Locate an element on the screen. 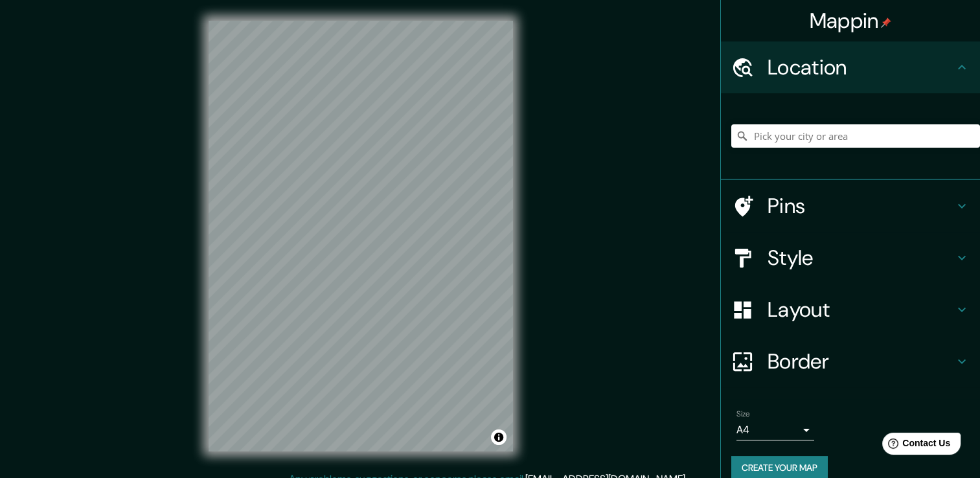 This screenshot has height=478, width=980. div: Layout is located at coordinates (850, 309).